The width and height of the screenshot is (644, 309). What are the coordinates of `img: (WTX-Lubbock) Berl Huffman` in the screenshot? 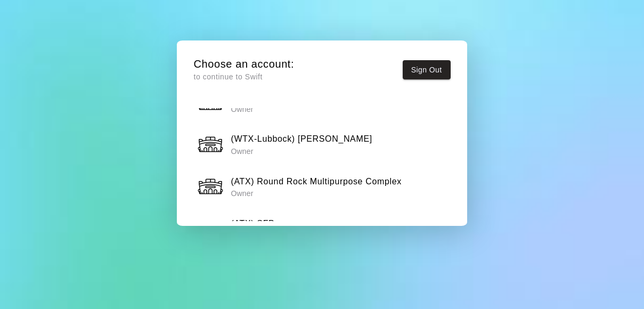 It's located at (211, 144).